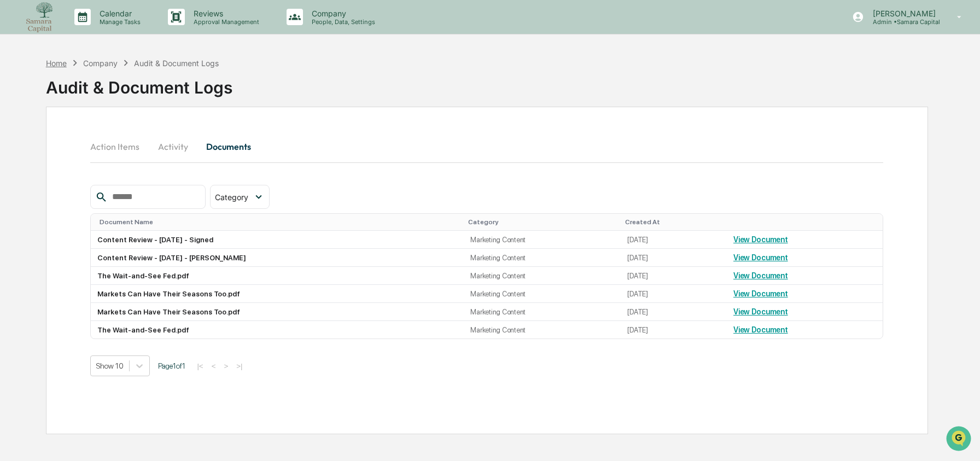 The height and width of the screenshot is (461, 980). I want to click on div: Created At, so click(674, 222).